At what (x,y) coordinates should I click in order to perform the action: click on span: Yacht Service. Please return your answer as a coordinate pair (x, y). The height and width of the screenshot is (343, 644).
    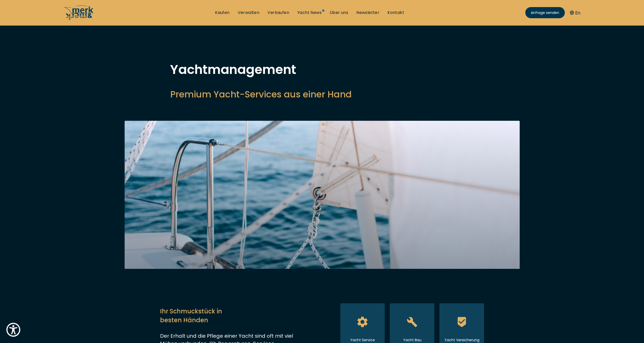
    Looking at the image, I should click on (362, 340).